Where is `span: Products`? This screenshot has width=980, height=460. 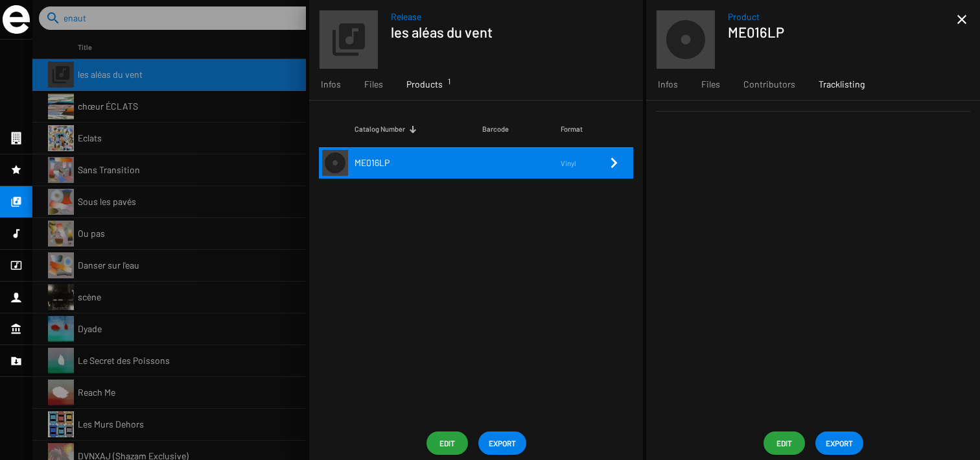 span: Products is located at coordinates (425, 84).